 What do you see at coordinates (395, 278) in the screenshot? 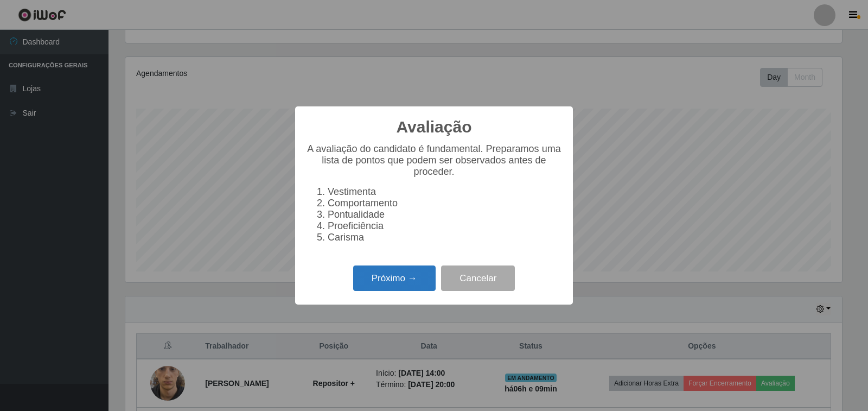
I see `button: Próximo →` at bounding box center [395, 278].